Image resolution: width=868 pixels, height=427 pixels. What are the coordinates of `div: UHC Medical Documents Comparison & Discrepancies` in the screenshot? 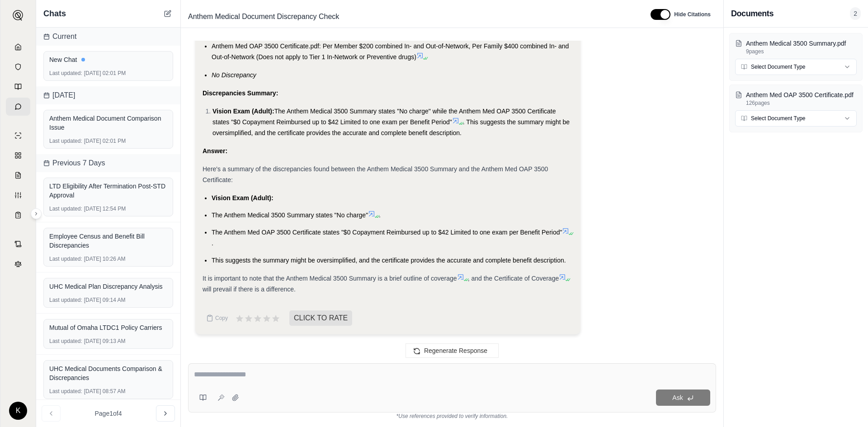 It's located at (108, 373).